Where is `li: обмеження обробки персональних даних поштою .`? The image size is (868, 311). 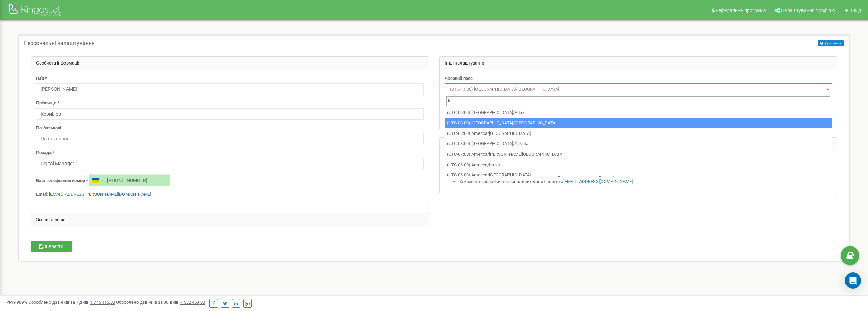 li: обмеження обробки персональних даних поштою . is located at coordinates (645, 182).